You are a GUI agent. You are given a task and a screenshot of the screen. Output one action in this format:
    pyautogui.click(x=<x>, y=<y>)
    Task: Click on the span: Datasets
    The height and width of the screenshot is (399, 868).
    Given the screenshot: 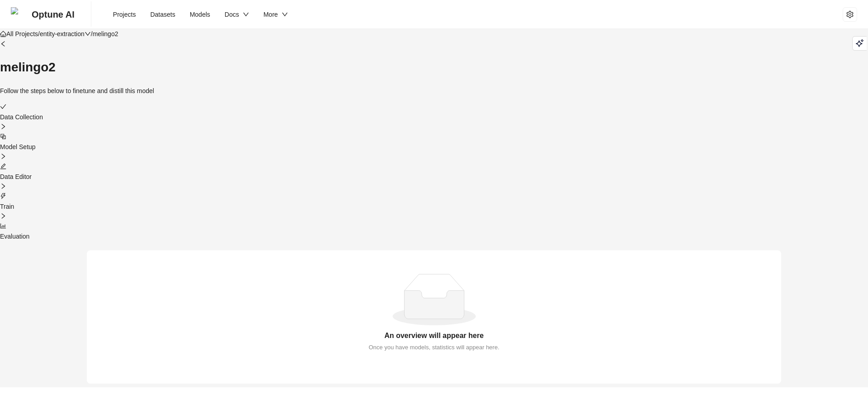 What is the action you would take?
    pyautogui.click(x=162, y=14)
    